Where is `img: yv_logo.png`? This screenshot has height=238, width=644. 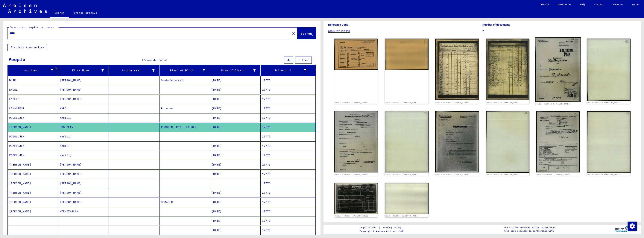
img: yv_logo.png is located at coordinates (621, 229).